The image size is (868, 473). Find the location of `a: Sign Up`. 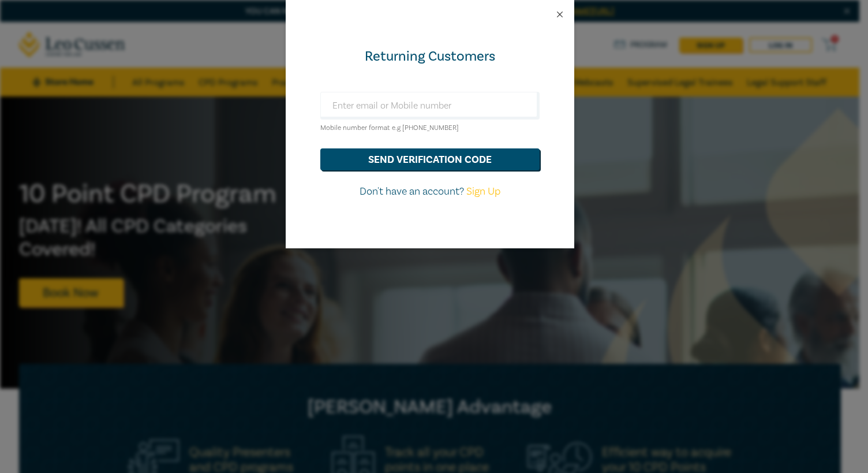

a: Sign Up is located at coordinates (483, 191).